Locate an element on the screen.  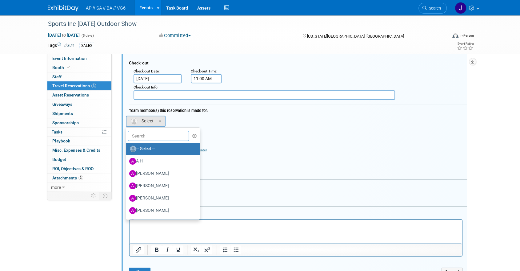
span: Event Information is located at coordinates (70, 58).